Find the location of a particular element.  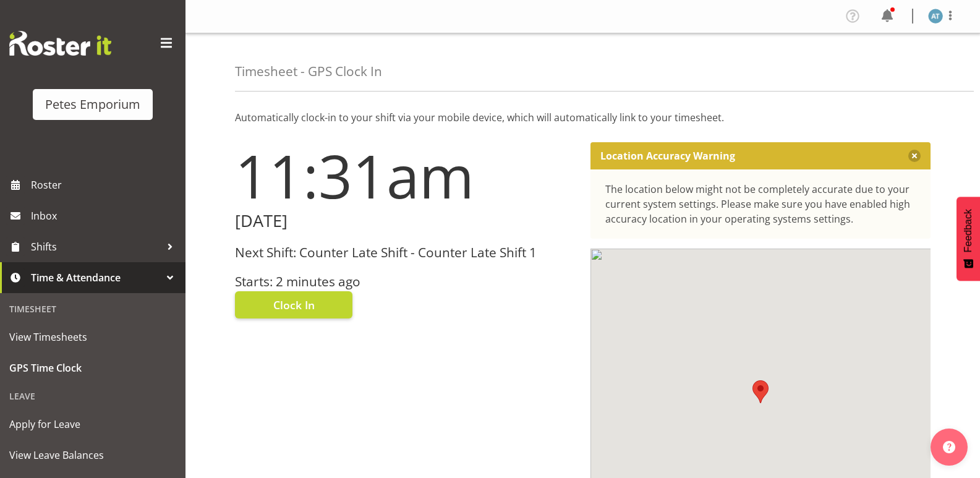

div: The location below might not be completely accurate due to your current system settings. Please m... is located at coordinates (760, 204).